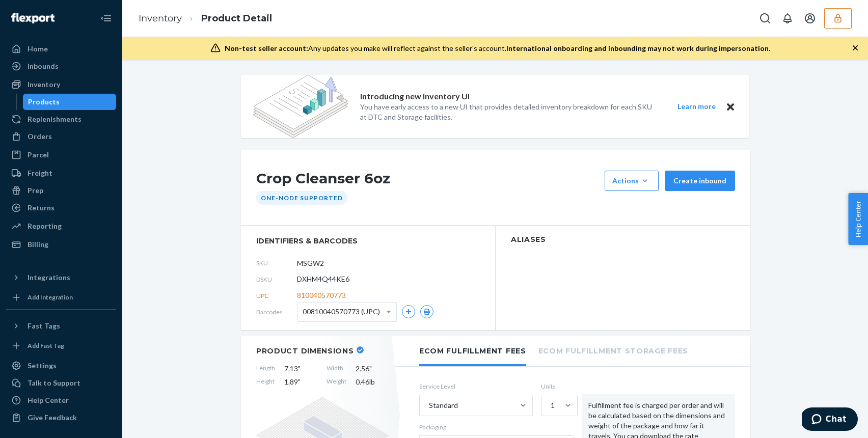 Image resolution: width=868 pixels, height=438 pixels. Describe the element at coordinates (46, 345) in the screenshot. I see `div: Add Fast Tag` at that location.